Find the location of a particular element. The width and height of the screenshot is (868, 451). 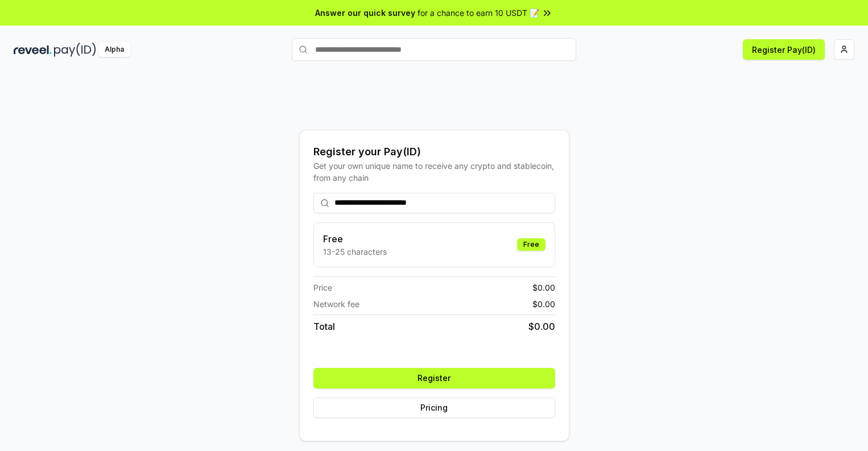

div: Free is located at coordinates (531, 245).